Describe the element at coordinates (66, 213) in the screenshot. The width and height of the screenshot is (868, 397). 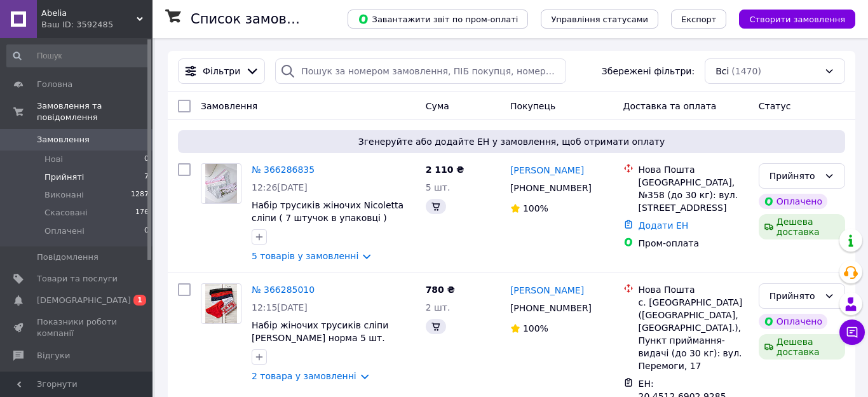
I see `span: Скасовані` at that location.